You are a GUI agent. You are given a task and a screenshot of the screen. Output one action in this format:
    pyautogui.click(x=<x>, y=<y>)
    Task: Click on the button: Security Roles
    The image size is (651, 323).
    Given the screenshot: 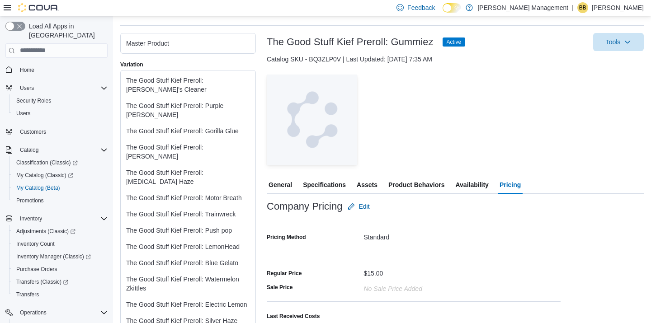 What is the action you would take?
    pyautogui.click(x=60, y=101)
    